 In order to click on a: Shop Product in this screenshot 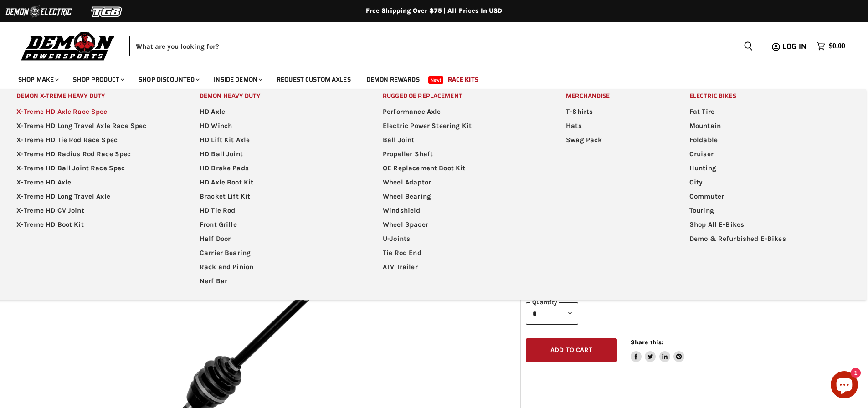, I will do `click(98, 79)`.